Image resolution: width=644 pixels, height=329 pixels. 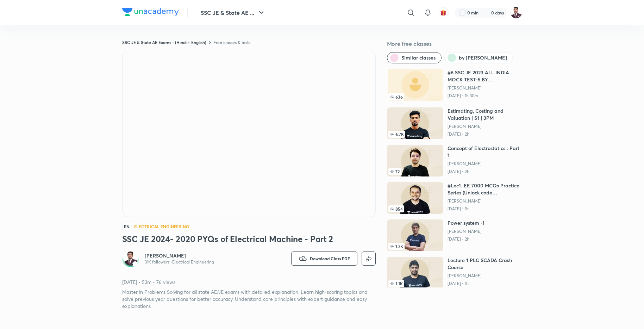 I want to click on span: 636, so click(x=396, y=97).